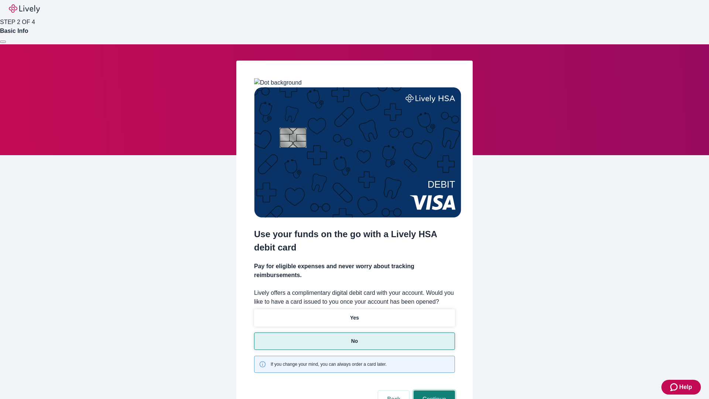 This screenshot has height=399, width=709. Describe the element at coordinates (675, 387) in the screenshot. I see `svg: Zendesk support icon` at that location.